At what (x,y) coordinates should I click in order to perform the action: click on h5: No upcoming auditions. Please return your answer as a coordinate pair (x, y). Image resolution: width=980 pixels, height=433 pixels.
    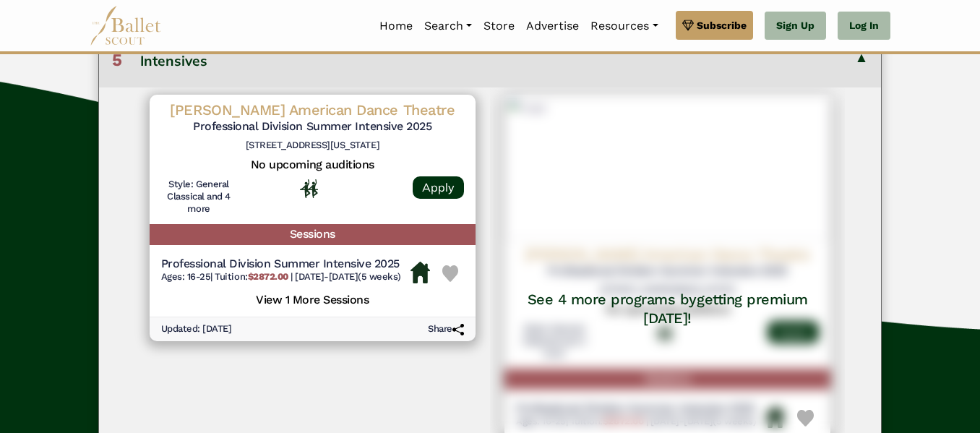
    Looking at the image, I should click on (312, 165).